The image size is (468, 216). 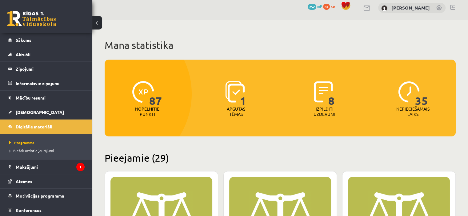 I want to click on legend: Informatīvie ziņojumi, so click(x=50, y=83).